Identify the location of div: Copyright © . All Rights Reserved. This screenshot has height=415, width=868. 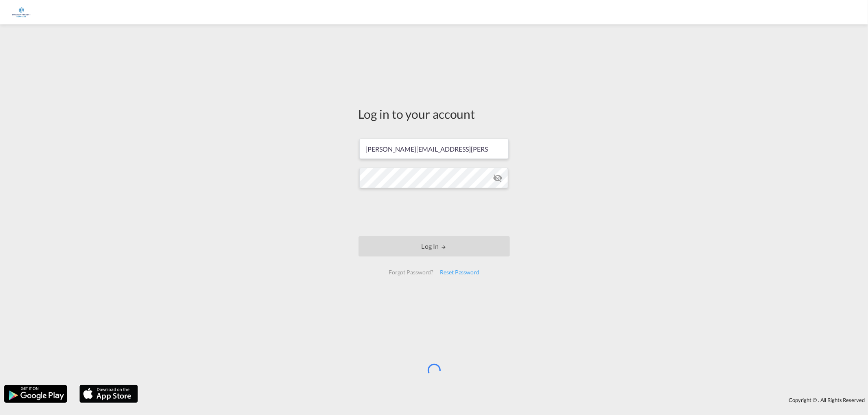
(505, 400).